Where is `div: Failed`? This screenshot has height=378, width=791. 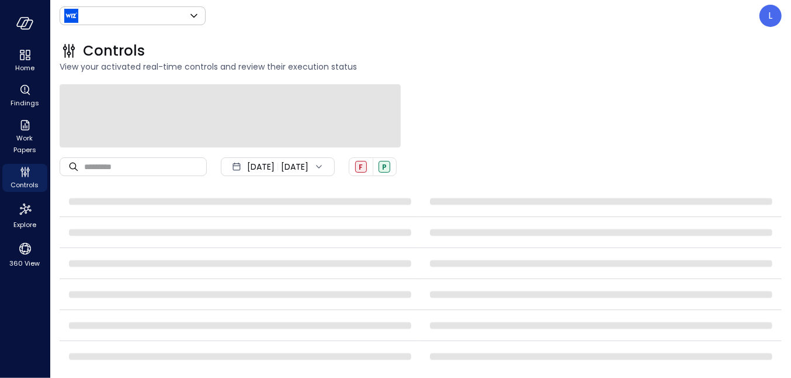
div: Failed is located at coordinates (361, 167).